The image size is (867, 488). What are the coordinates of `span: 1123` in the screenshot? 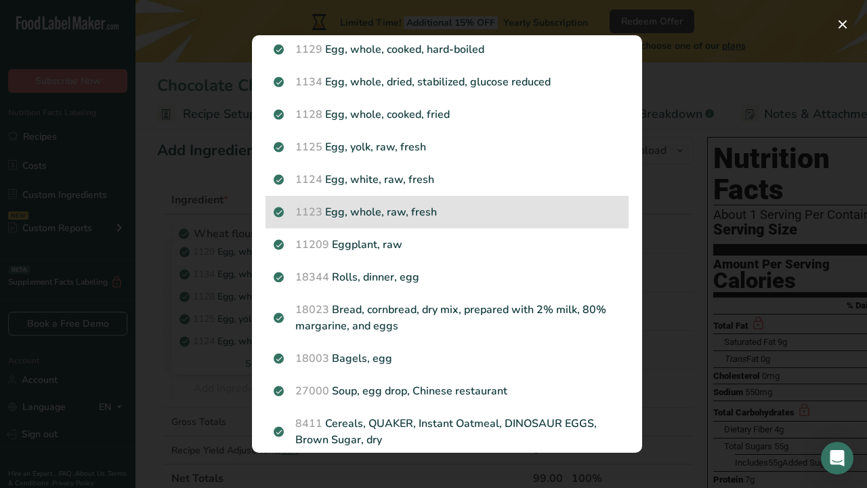 It's located at (309, 212).